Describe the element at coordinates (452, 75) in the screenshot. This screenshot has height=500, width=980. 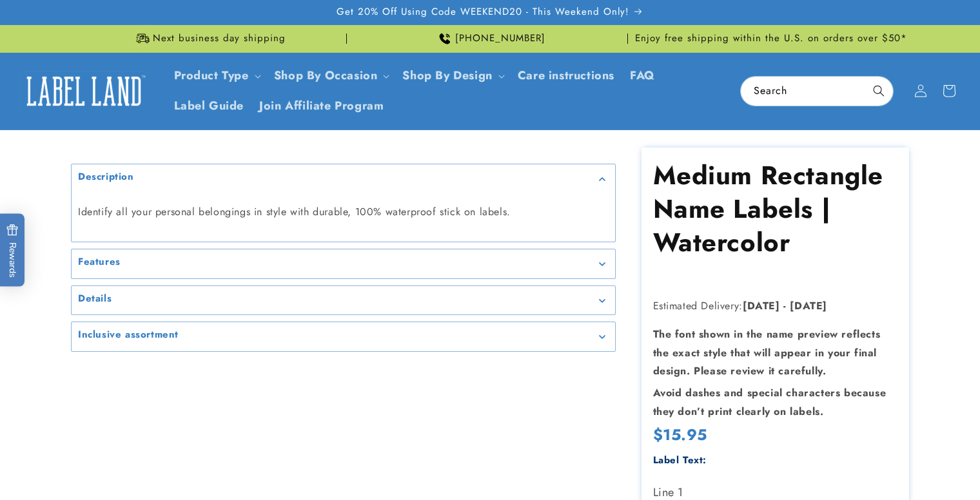
I see `summary: Shop By Design` at that location.